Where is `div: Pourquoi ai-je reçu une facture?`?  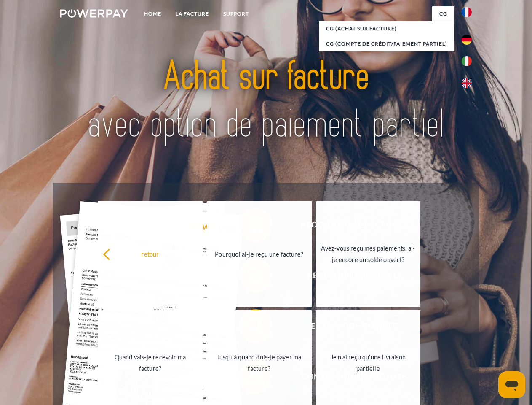
div: Pourquoi ai-je reçu une facture? is located at coordinates (259, 254).